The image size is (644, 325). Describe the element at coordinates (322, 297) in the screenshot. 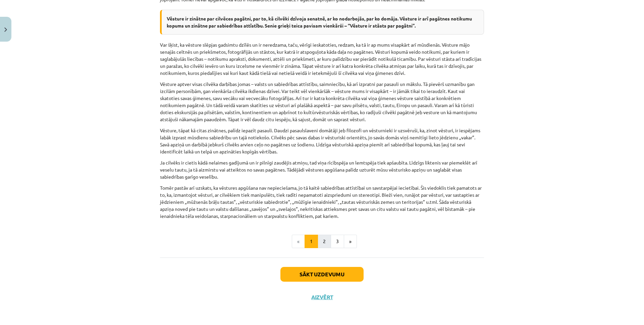

I see `button: Aizvērt` at that location.